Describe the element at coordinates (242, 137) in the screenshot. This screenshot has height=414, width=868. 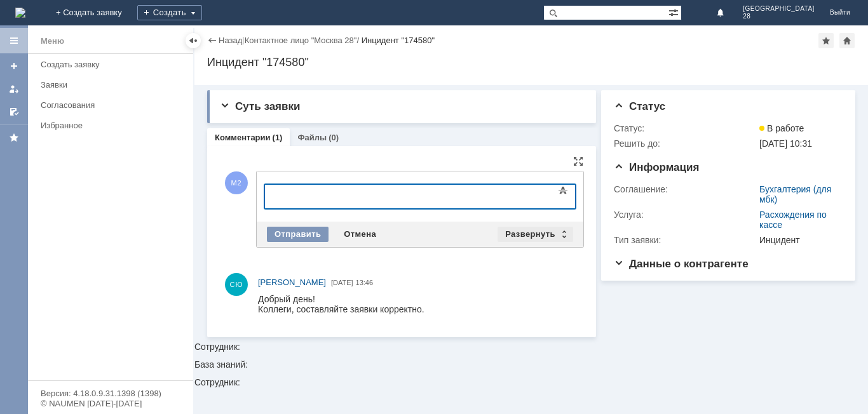
I see `a: Комментарии` at that location.